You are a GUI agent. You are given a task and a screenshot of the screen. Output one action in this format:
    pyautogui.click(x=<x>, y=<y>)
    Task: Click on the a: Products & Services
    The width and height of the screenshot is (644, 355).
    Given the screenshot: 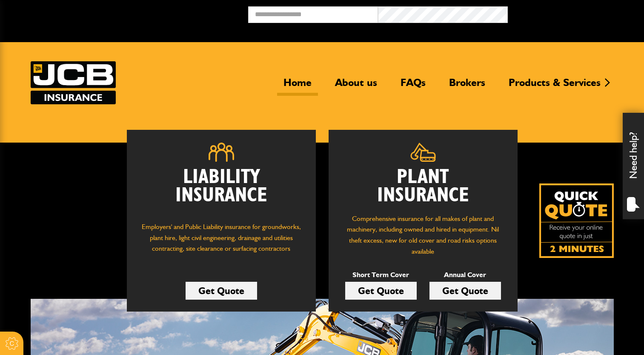 What is the action you would take?
    pyautogui.click(x=555, y=86)
    